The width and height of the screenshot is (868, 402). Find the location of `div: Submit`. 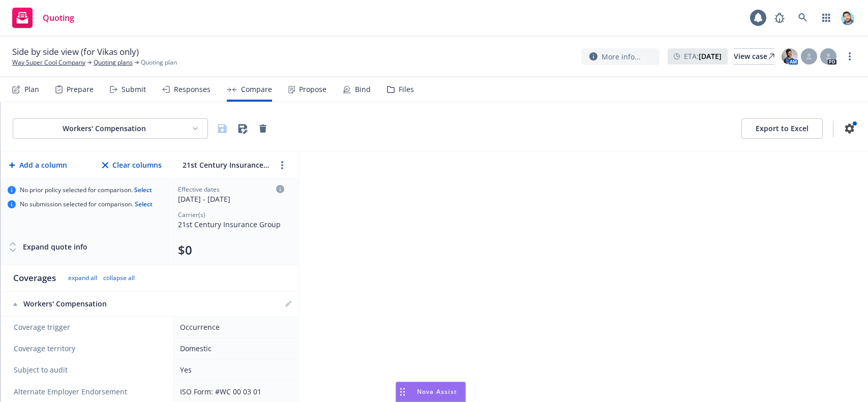

div: Submit is located at coordinates (134, 89).